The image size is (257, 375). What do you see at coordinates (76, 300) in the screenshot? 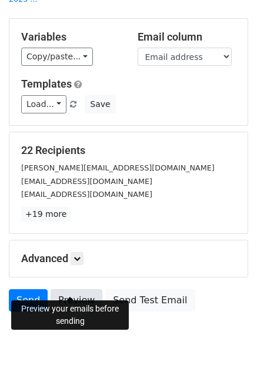
I see `a: Preview` at bounding box center [76, 300].